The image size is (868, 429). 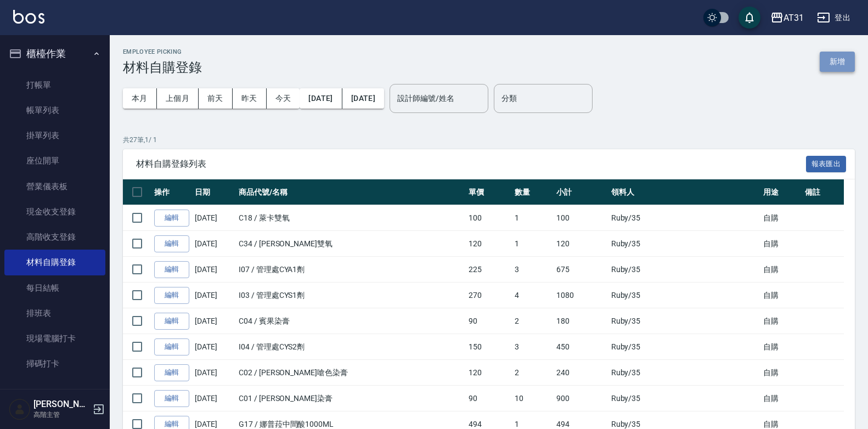 What do you see at coordinates (162, 67) in the screenshot?
I see `h3: 材料自購登錄` at bounding box center [162, 67].